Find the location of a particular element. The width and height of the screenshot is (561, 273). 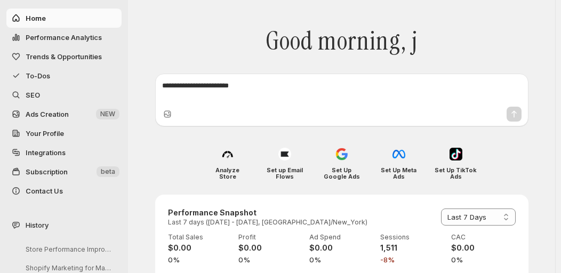

button: Home is located at coordinates (64, 18).